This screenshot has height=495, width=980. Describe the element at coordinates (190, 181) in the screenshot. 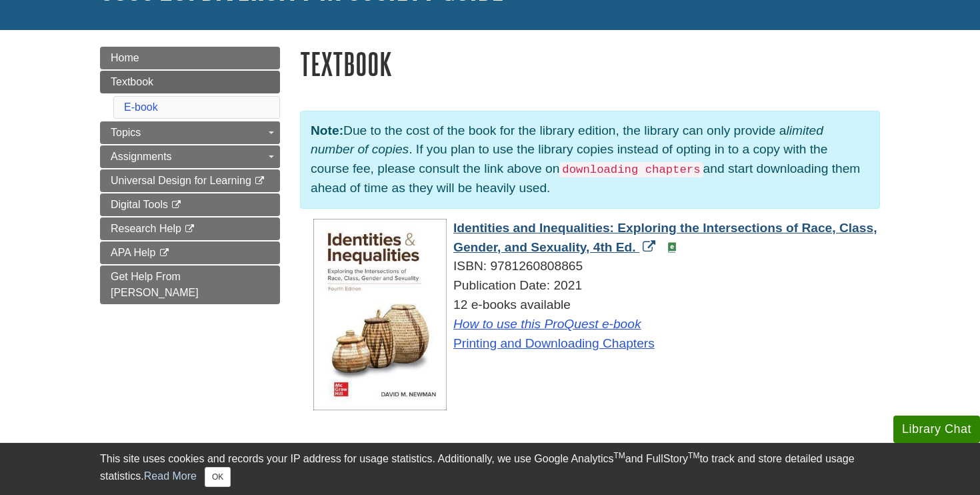

I see `a: Universal Design for Learning` at that location.